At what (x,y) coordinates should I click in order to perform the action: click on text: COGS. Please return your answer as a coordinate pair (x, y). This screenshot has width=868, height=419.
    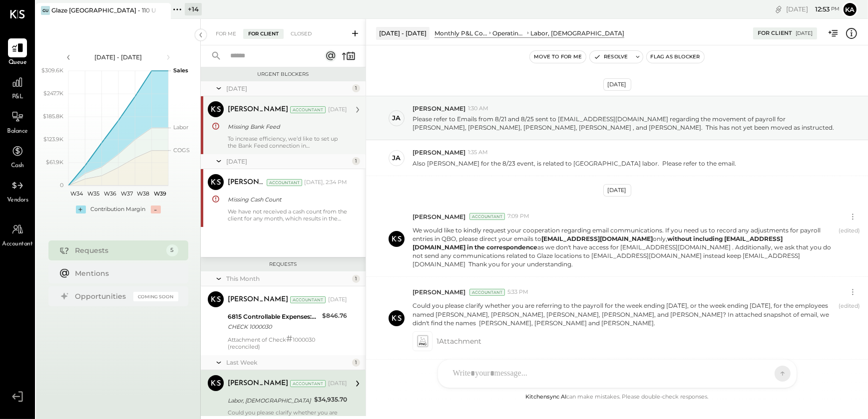
    Looking at the image, I should click on (181, 150).